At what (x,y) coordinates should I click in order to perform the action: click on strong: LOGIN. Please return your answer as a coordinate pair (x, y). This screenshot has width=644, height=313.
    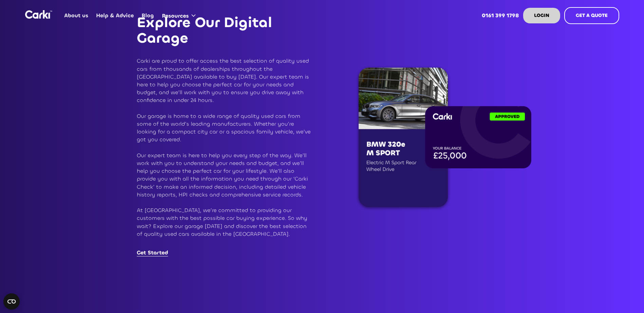
    Looking at the image, I should click on (541, 15).